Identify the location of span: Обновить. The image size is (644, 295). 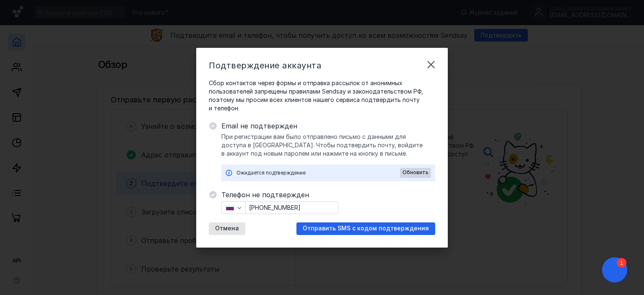
(416, 172).